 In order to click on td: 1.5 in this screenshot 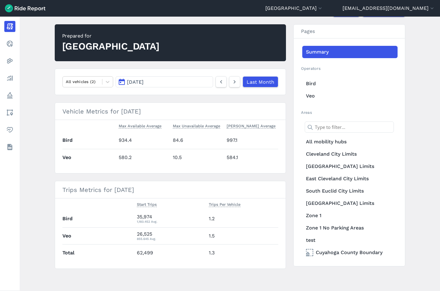, I will do `click(242, 236)`.